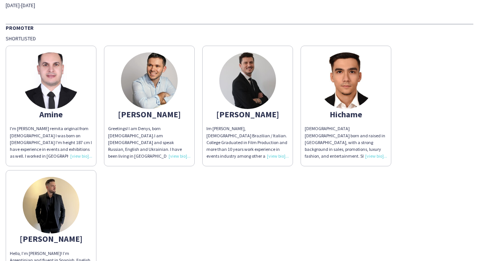 The height and width of the screenshot is (261, 479). Describe the element at coordinates (51, 114) in the screenshot. I see `div: Amine` at that location.